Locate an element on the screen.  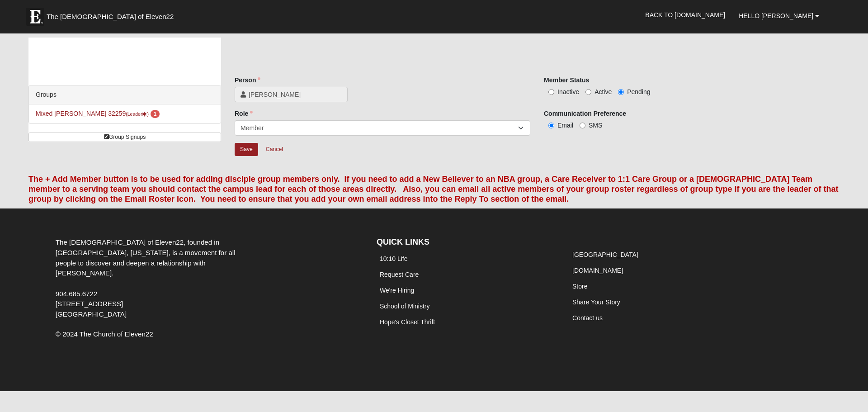
span: Email is located at coordinates (565, 125).